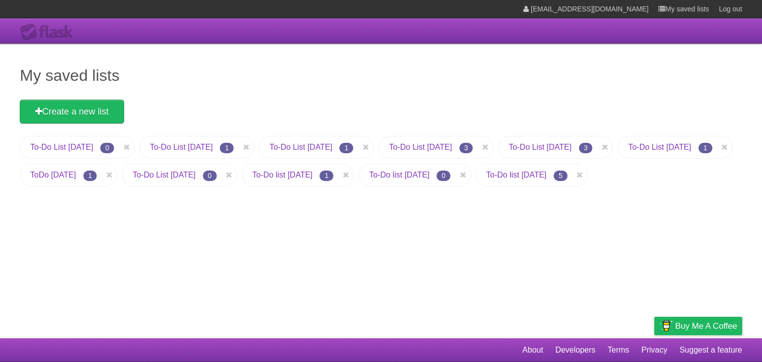  I want to click on a: Buy me a coffee, so click(698, 326).